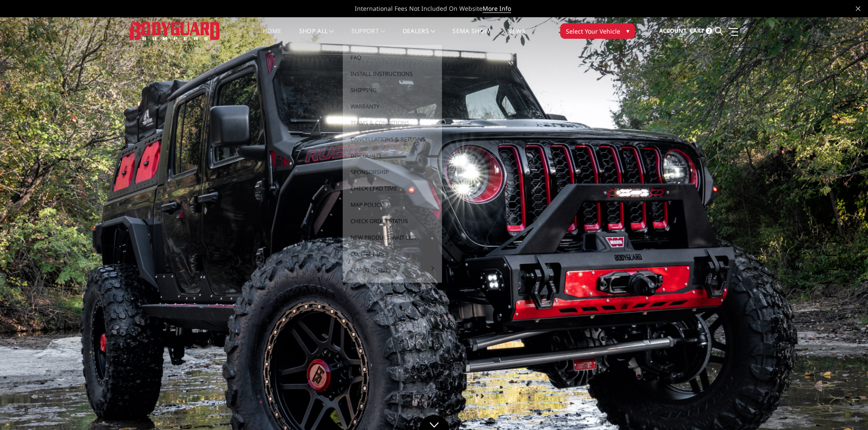 The image size is (868, 430). I want to click on a: Check Order Status, so click(392, 221).